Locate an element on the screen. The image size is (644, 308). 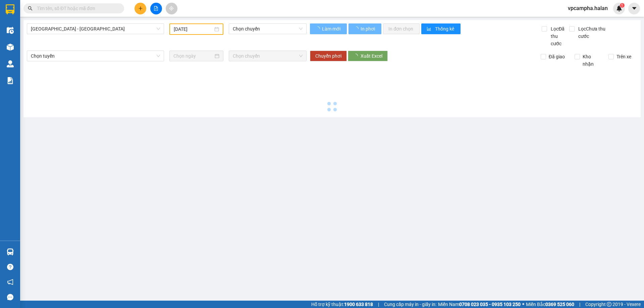
sup: 1 is located at coordinates (622, 6).